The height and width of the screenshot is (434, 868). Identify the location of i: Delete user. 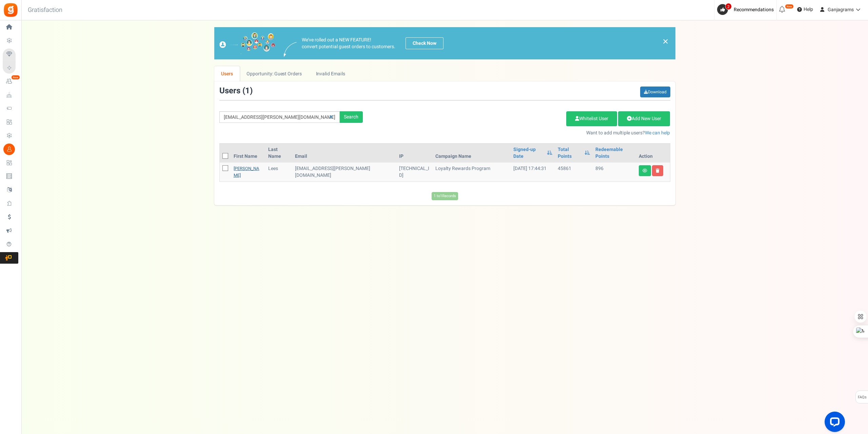
(657, 170).